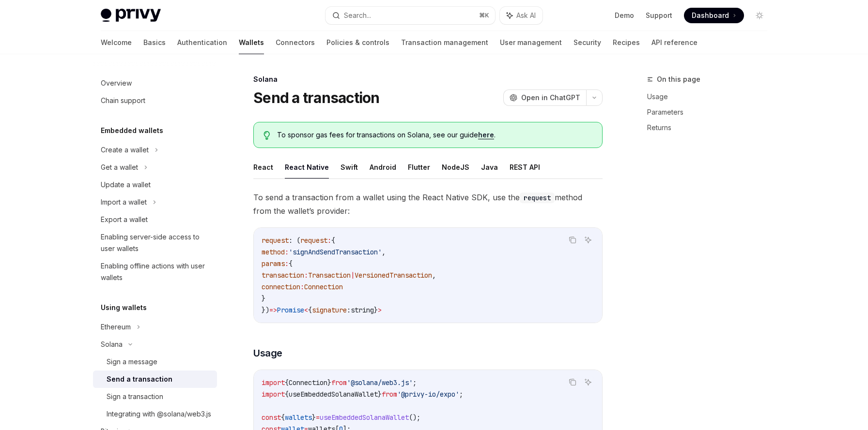  Describe the element at coordinates (155, 220) in the screenshot. I see `a: Export a wallet` at that location.